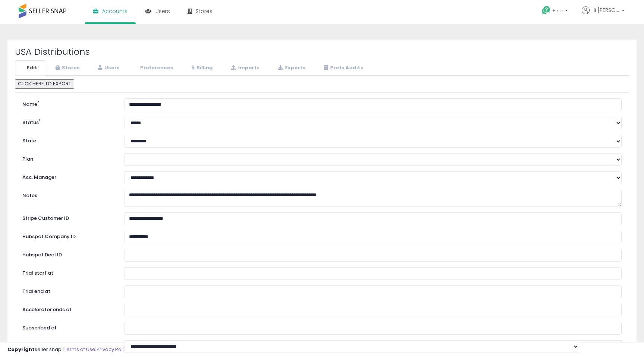  Describe the element at coordinates (546, 10) in the screenshot. I see `i: Get Help` at that location.